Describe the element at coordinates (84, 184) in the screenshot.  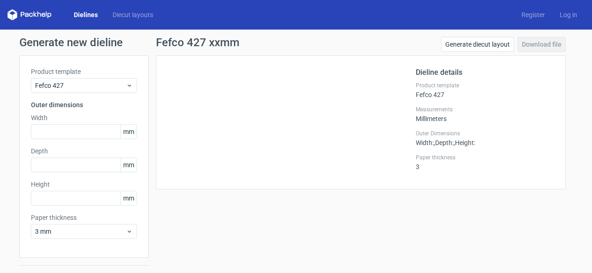
I see `label: Height` at that location.